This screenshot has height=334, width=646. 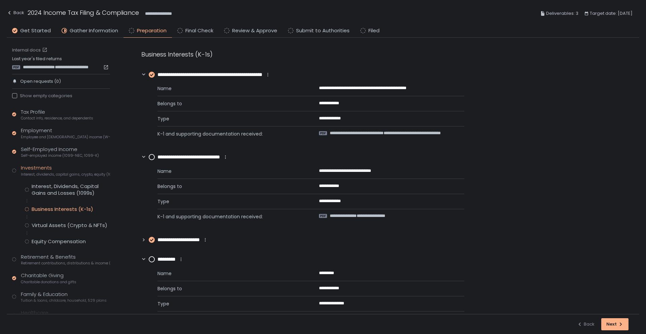 I want to click on span: Contact info, residence, and dependents, so click(x=57, y=118).